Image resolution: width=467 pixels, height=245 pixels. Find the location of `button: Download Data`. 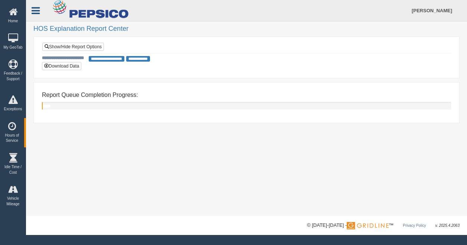

button: Download Data is located at coordinates (62, 66).